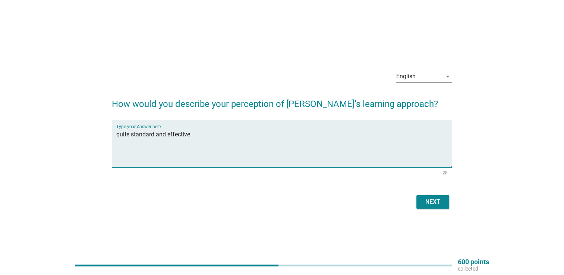  I want to click on button: Next, so click(433, 202).